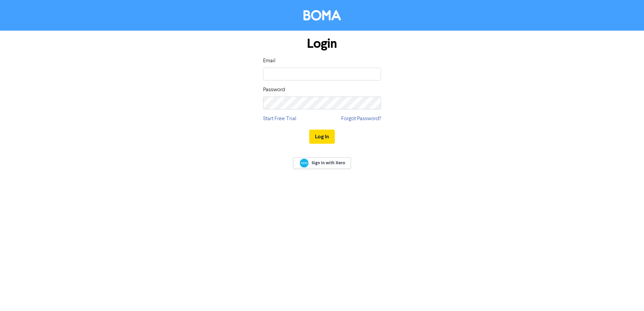 Image resolution: width=644 pixels, height=311 pixels. I want to click on img: Xero logo, so click(304, 163).